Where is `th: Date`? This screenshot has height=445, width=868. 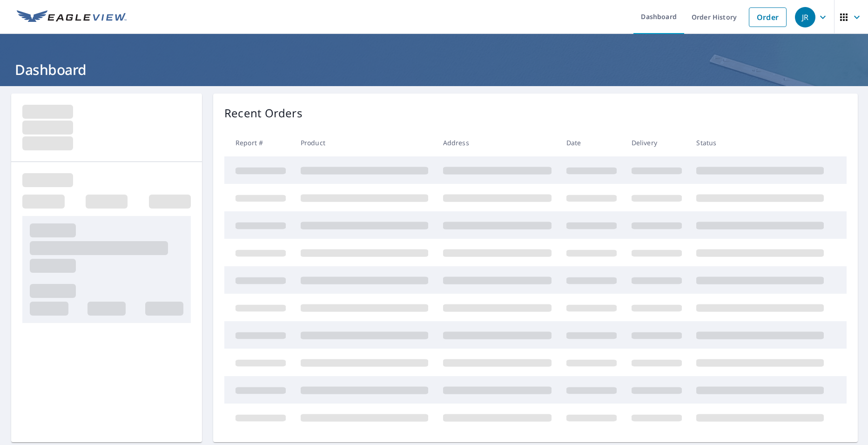 th: Date is located at coordinates (591, 142).